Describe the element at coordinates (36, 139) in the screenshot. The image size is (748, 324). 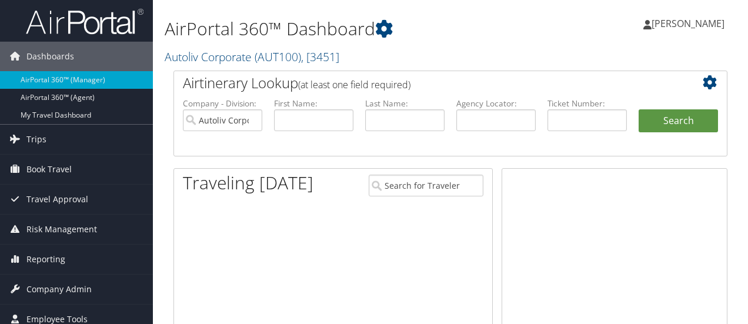
I see `span: Trips` at that location.